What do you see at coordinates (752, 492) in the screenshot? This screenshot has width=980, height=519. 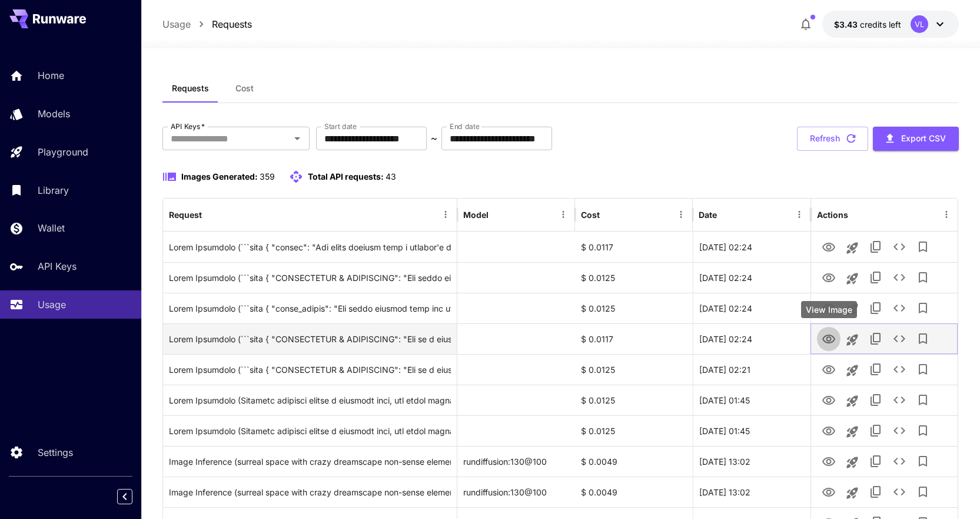 I see `div: 31 Aug, 2025 13:02` at bounding box center [752, 492].